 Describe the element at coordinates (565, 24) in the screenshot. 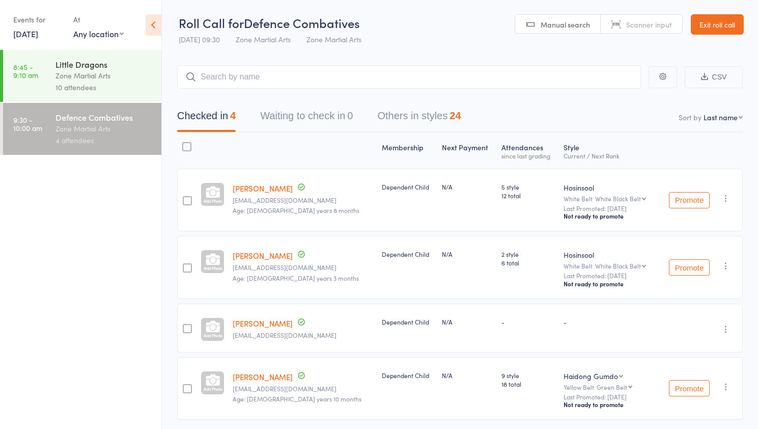

I see `span: Manual search` at that location.